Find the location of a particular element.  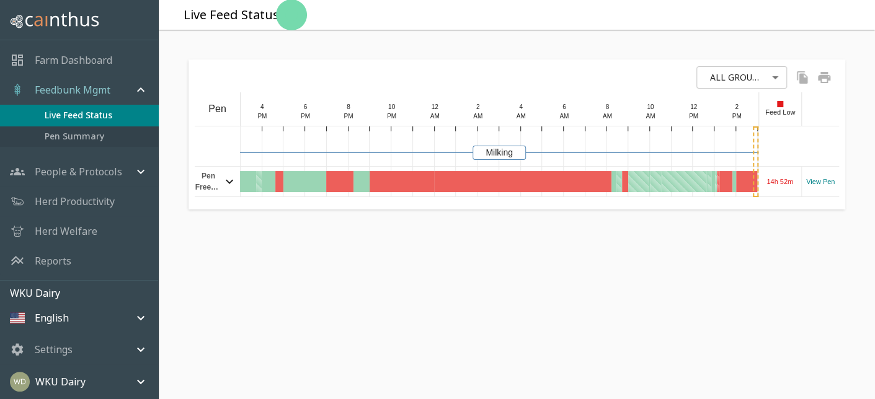

p: Herd Welfare is located at coordinates (66, 231).